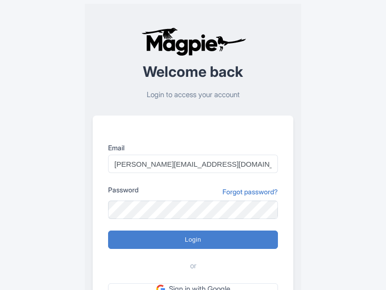 Image resolution: width=386 pixels, height=290 pixels. I want to click on h2: Welcome back, so click(193, 71).